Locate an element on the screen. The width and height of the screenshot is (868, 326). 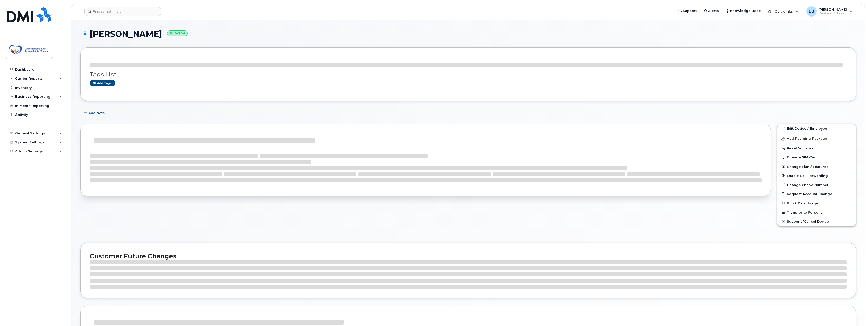
button: Change Plan / Features is located at coordinates (817, 166).